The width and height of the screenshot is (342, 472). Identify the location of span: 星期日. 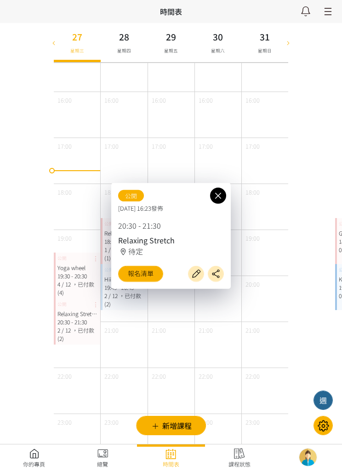
(265, 51).